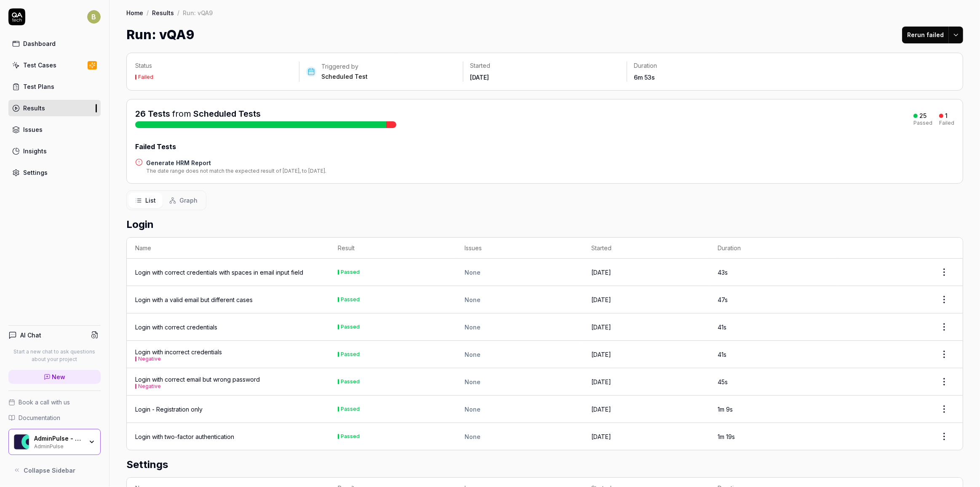 This screenshot has width=980, height=487. What do you see at coordinates (54, 377) in the screenshot?
I see `a: New` at bounding box center [54, 377].